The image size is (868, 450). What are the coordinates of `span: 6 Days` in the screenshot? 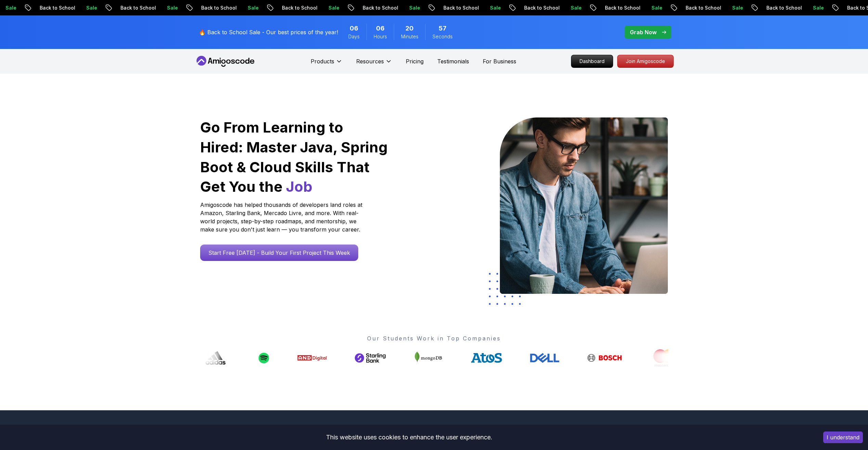 It's located at (354, 29).